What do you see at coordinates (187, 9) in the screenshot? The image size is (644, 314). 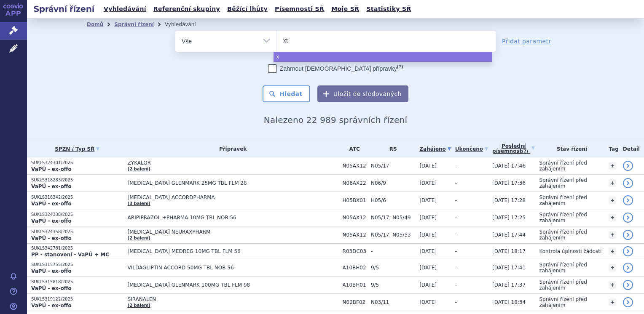 I see `a: Referenční skupiny` at bounding box center [187, 9].